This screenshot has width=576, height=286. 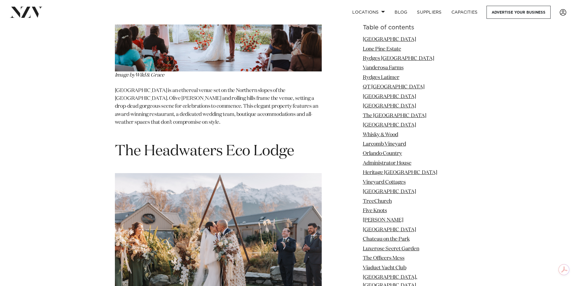 I want to click on a: Advertise your business, so click(x=518, y=12).